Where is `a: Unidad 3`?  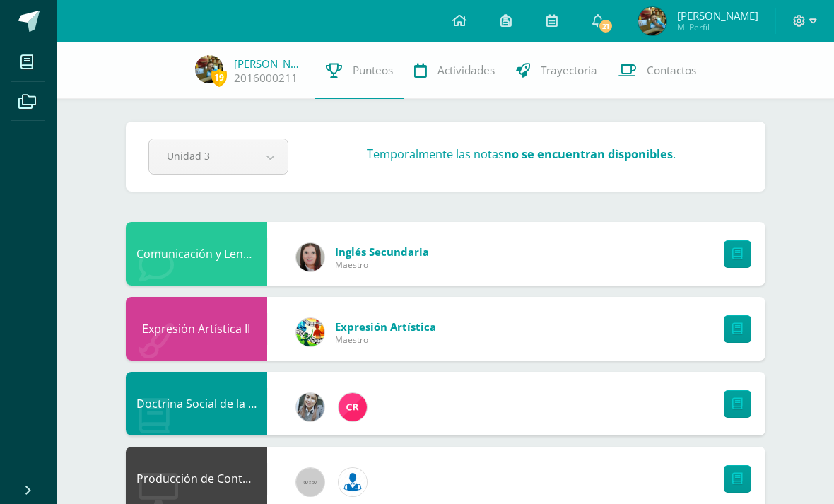 a: Unidad 3 is located at coordinates (218, 156).